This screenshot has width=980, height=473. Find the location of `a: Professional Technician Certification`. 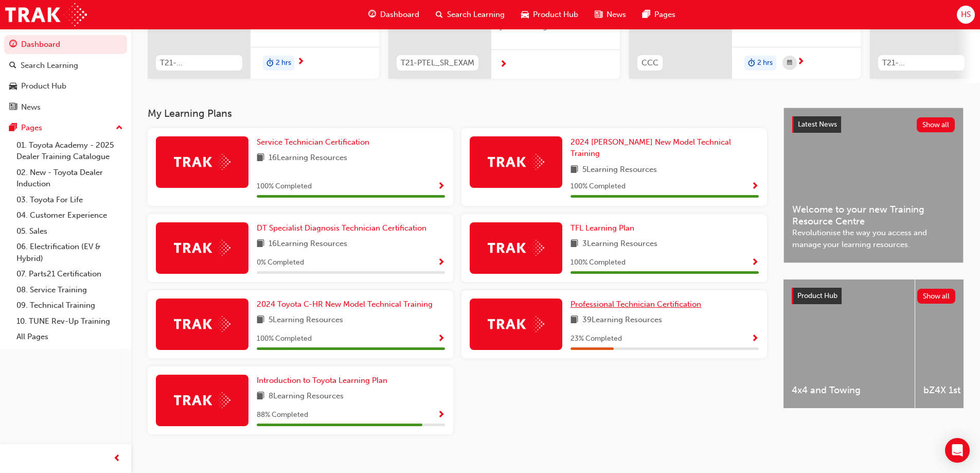

a: Professional Technician Certification is located at coordinates (638, 304).